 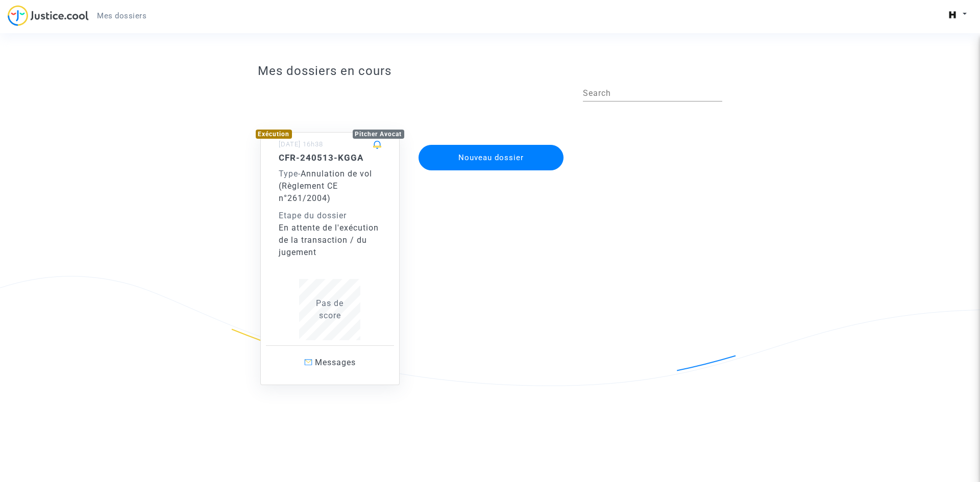 I want to click on span: Messages, so click(x=335, y=362).